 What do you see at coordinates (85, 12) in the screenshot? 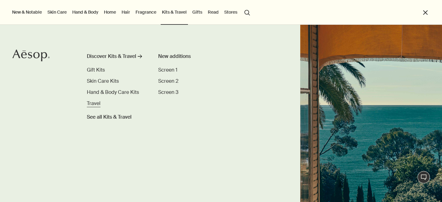
I see `a: Hand & Body` at bounding box center [85, 12].